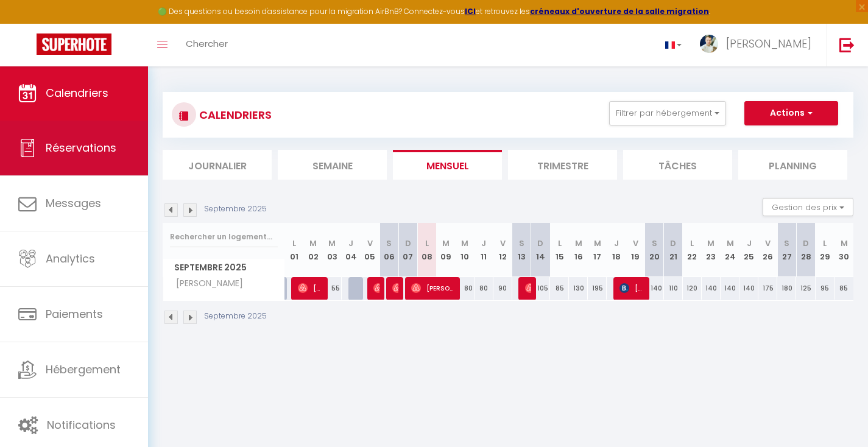 The image size is (868, 447). I want to click on th: 14, so click(540, 250).